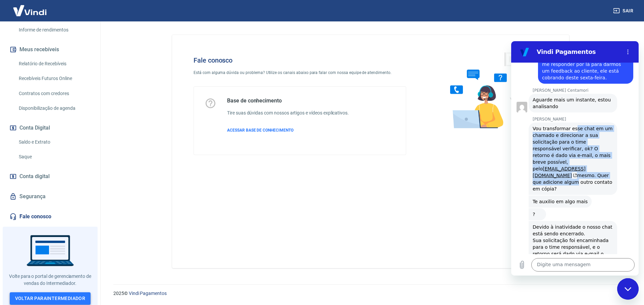 The width and height of the screenshot is (644, 305). What do you see at coordinates (11, 224) in the screenshot?
I see `button: Carregar arquivo` at bounding box center [11, 224].